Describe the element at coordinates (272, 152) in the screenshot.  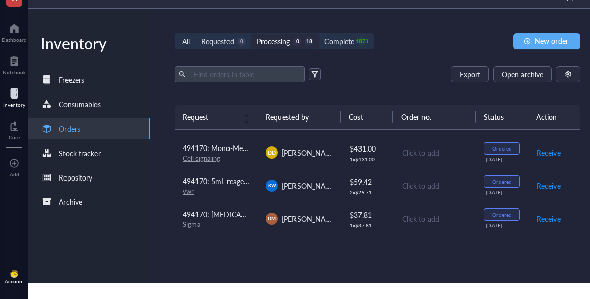
I see `span: DD` at that location.